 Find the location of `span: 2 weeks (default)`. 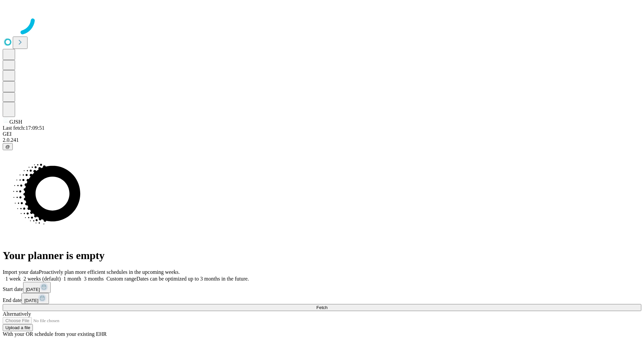

span: 2 weeks (default) is located at coordinates (42, 278).